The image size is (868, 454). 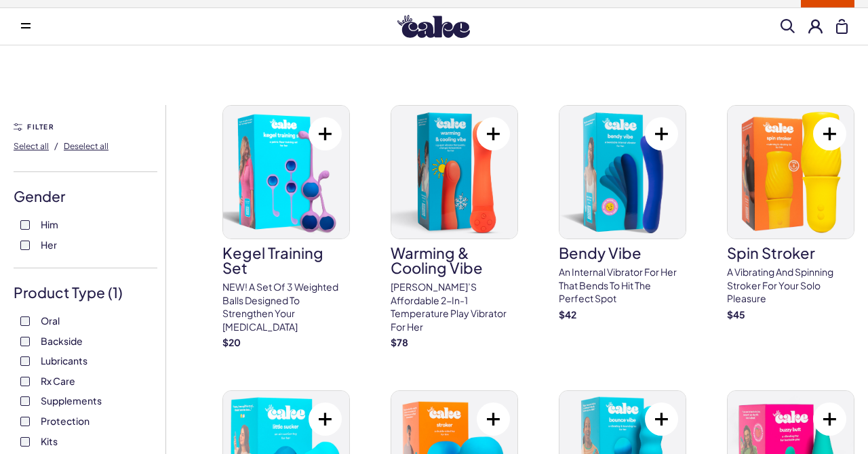 What do you see at coordinates (400, 343) in the screenshot?
I see `strong: $ 78` at bounding box center [400, 343].